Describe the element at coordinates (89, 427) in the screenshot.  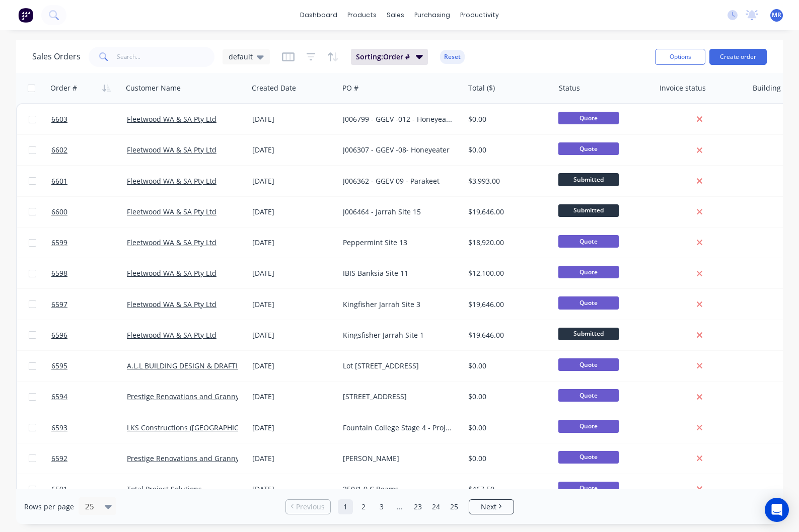
I see `a: 6593` at that location.